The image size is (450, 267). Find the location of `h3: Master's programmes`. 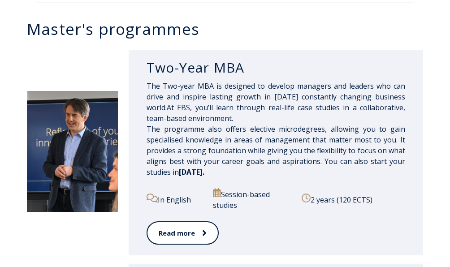

h3: Master's programmes is located at coordinates (230, 29).